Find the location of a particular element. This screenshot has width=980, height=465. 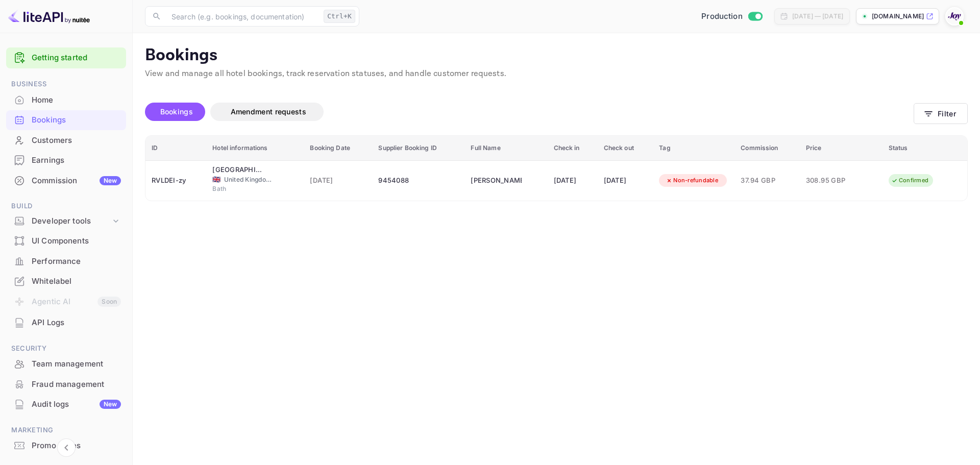

th: Check in is located at coordinates (573, 148).